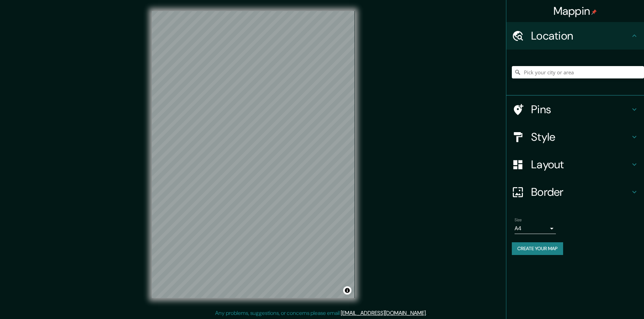  Describe the element at coordinates (575, 110) in the screenshot. I see `div: Pins` at that location.